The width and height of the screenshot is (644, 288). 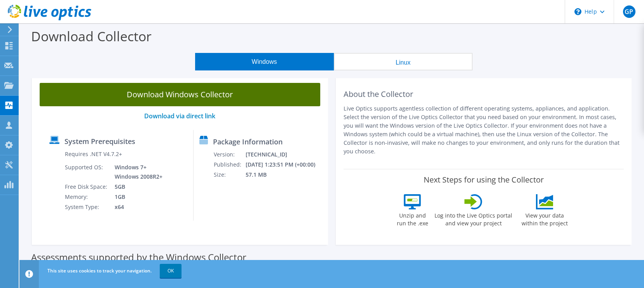 I want to click on td: Size:, so click(x=229, y=174).